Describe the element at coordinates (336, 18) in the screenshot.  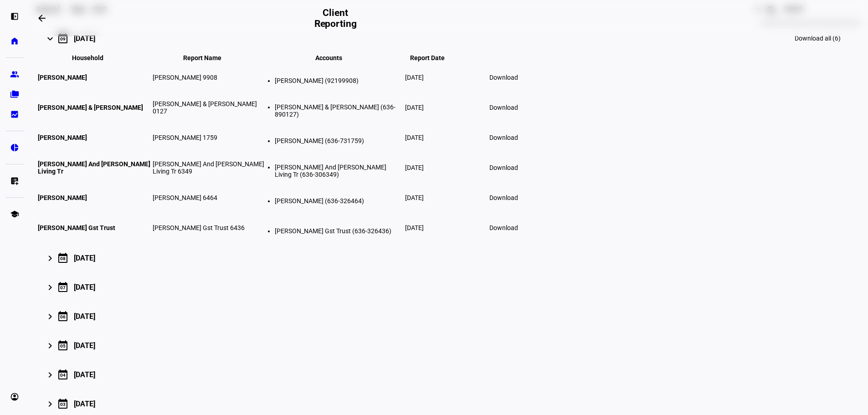
I see `h2: Client Reporting` at that location.